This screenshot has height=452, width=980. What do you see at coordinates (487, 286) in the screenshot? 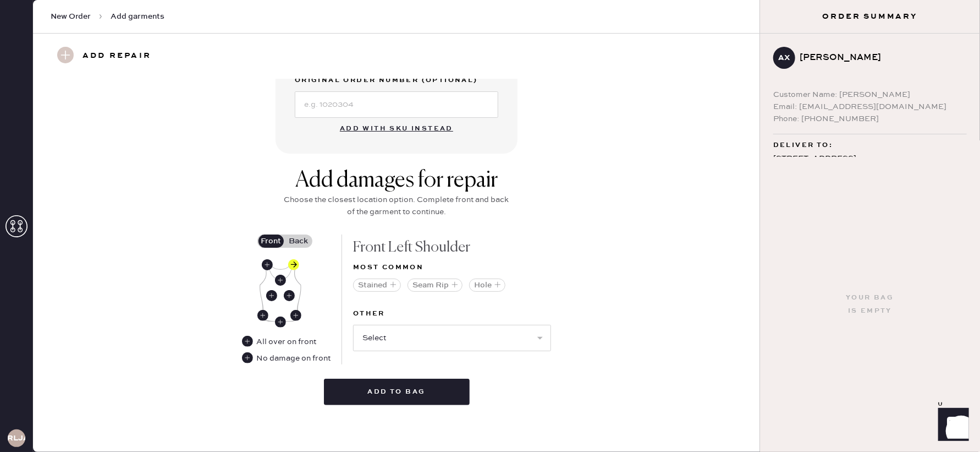
I see `button: Hole` at bounding box center [487, 286].